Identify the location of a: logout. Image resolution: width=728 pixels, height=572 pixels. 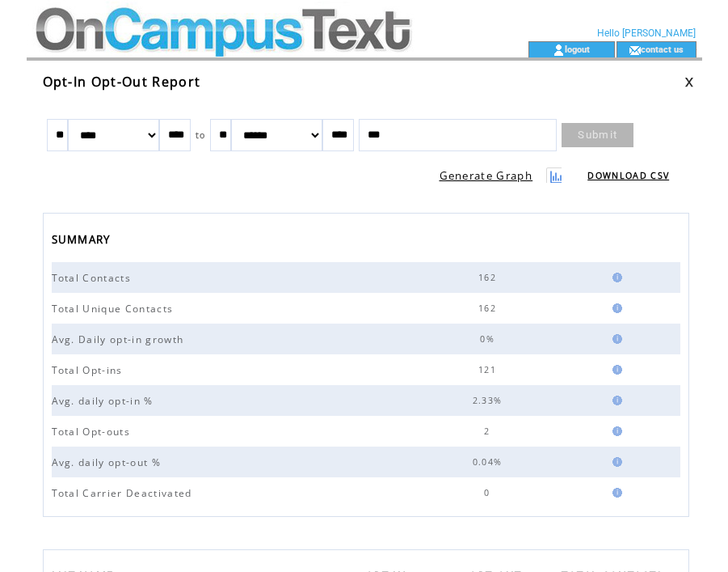
(577, 48).